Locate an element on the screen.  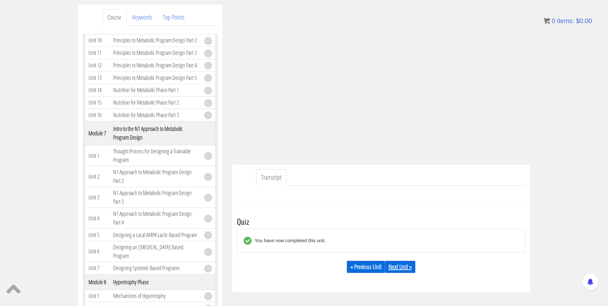
td: Unit 4 is located at coordinates (97, 218).